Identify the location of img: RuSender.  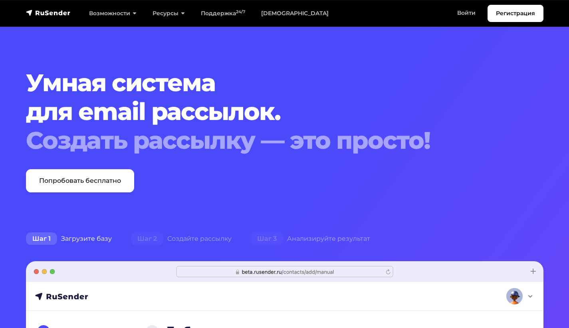
(48, 13).